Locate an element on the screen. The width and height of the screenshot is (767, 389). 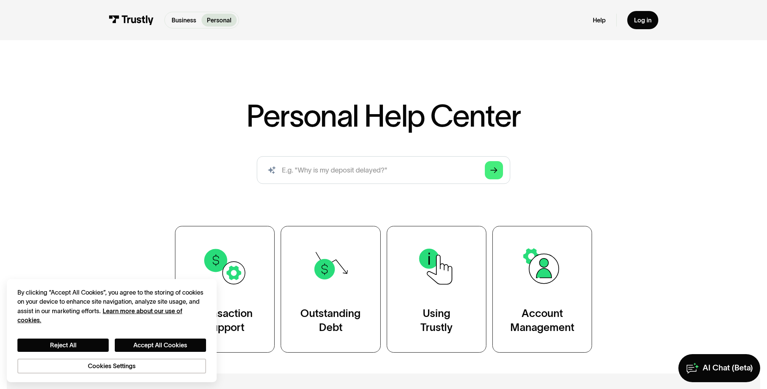
div: Privacy is located at coordinates (112, 330).